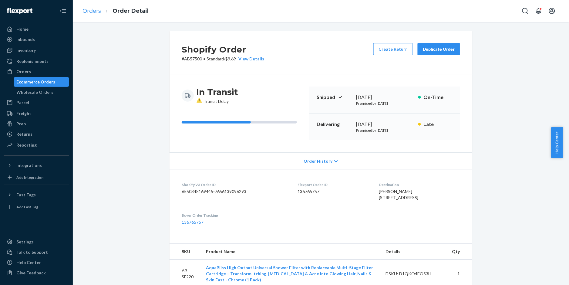  I want to click on button: Integrations, so click(36, 165).